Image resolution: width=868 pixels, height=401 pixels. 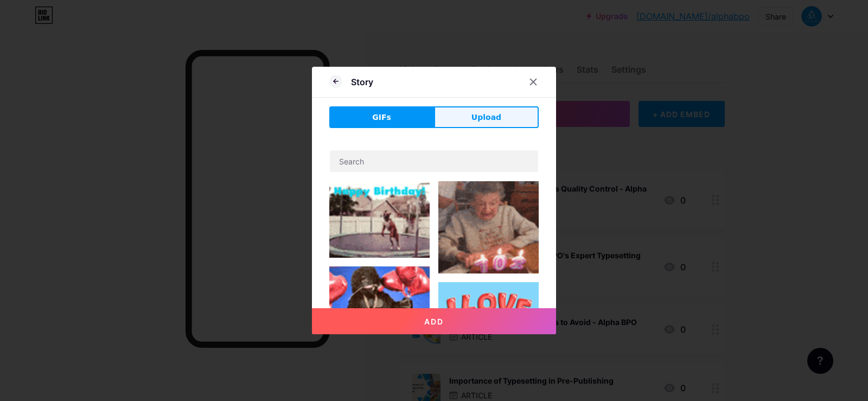 I want to click on span: Upload, so click(x=486, y=117).